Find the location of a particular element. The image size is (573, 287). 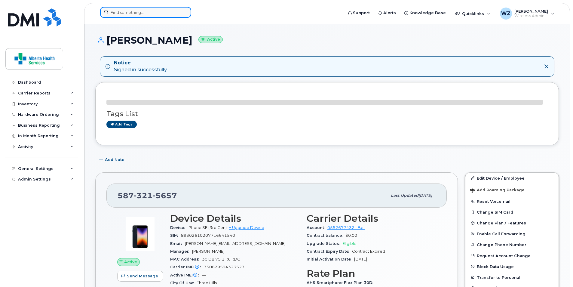

button: Enable Call Forwarding is located at coordinates (512, 234).